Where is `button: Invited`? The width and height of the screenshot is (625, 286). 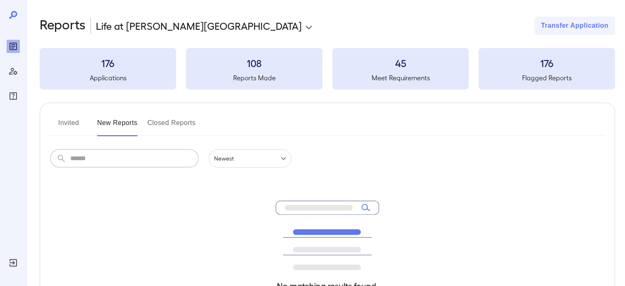
button: Invited is located at coordinates (69, 126).